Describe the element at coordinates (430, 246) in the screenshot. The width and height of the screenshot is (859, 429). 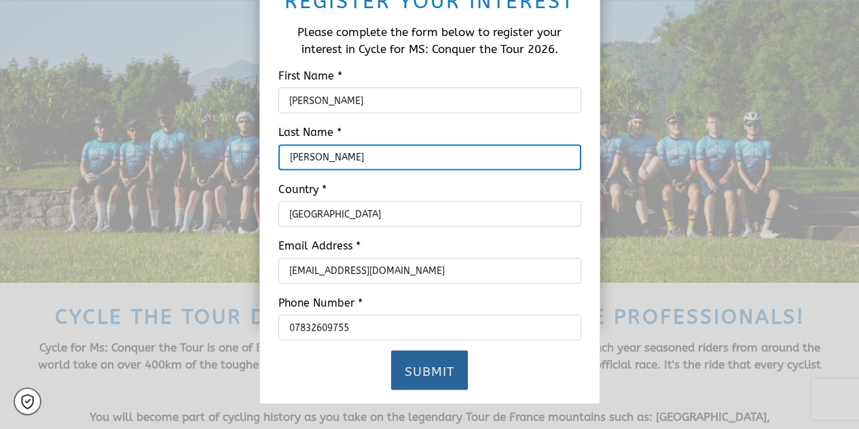
I see `label: Email Address *` at that location.